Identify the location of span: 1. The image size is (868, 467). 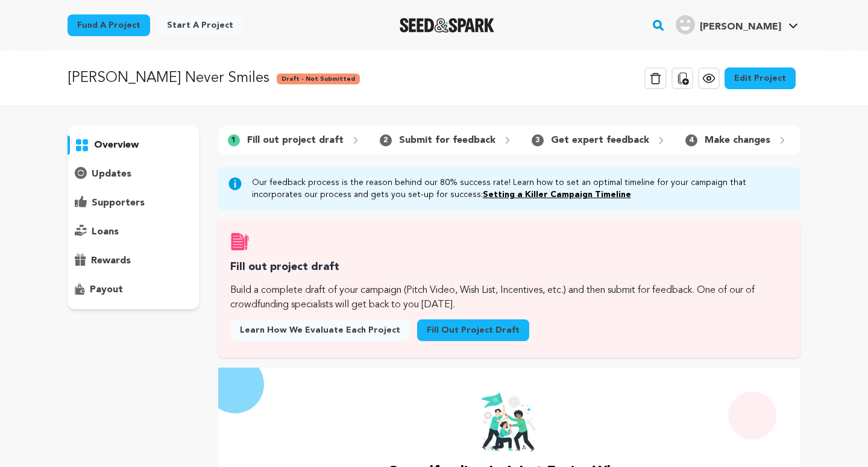
(234, 140).